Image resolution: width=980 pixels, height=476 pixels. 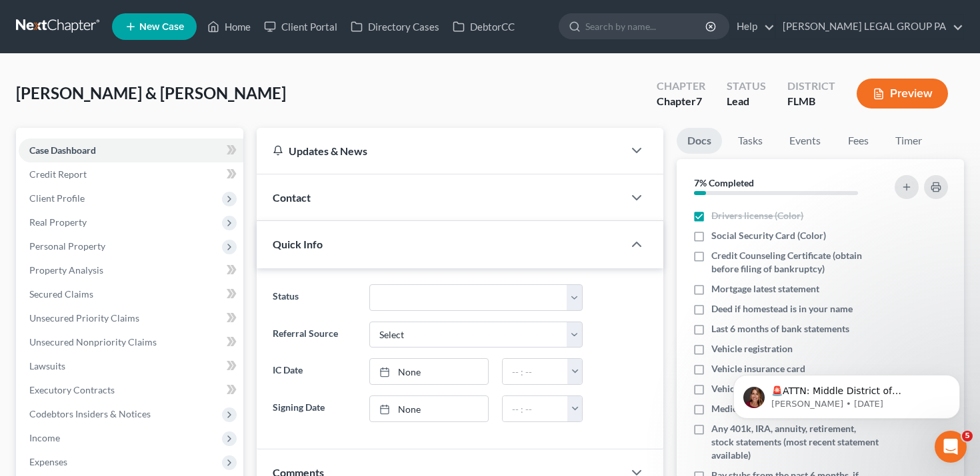 What do you see at coordinates (131, 151) in the screenshot?
I see `a: Case Dashboard` at bounding box center [131, 151].